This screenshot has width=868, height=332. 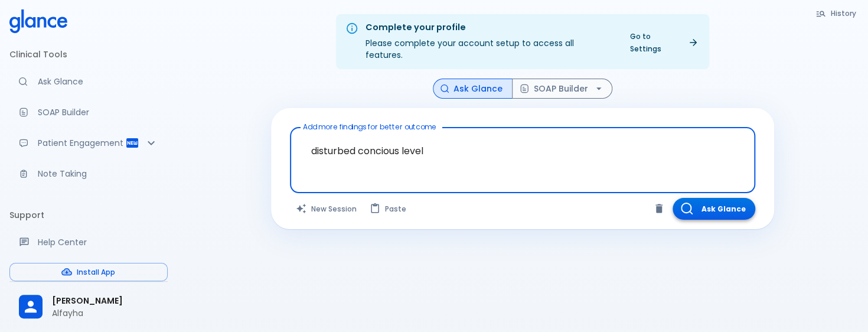 I want to click on a: Advanced note-taking, so click(x=88, y=174).